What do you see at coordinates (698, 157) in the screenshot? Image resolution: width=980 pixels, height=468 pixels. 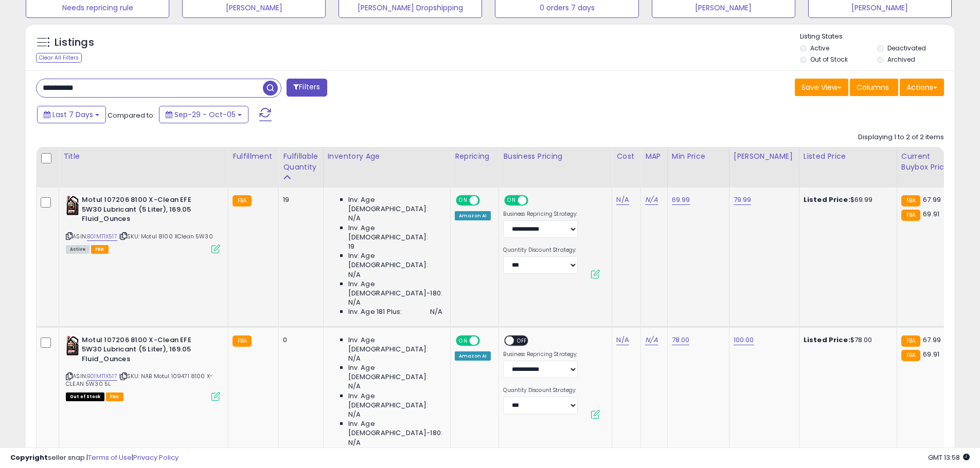 I see `div: Min Price` at bounding box center [698, 157].